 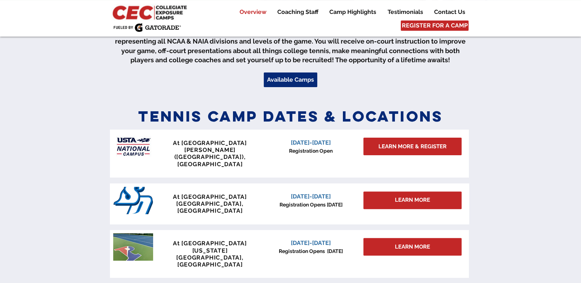 What do you see at coordinates (253, 12) in the screenshot?
I see `p: Overview` at bounding box center [253, 12].